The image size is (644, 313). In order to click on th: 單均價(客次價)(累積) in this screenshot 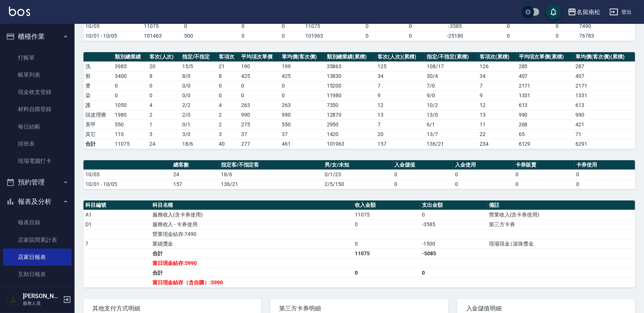, I will do `click(605, 57)`.